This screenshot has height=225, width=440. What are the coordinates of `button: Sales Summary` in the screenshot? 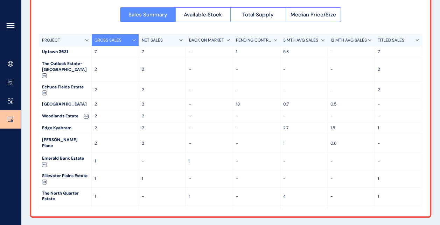 It's located at (148, 15).